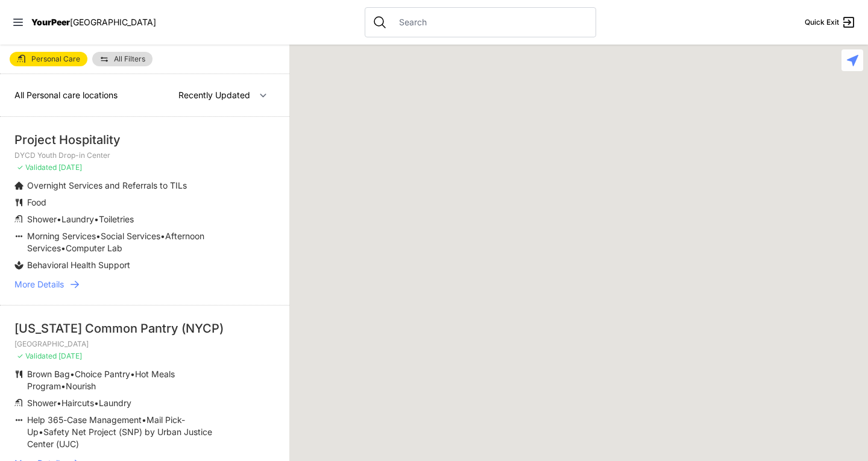 The image size is (868, 461). Describe the element at coordinates (37, 202) in the screenshot. I see `span: Food` at that location.